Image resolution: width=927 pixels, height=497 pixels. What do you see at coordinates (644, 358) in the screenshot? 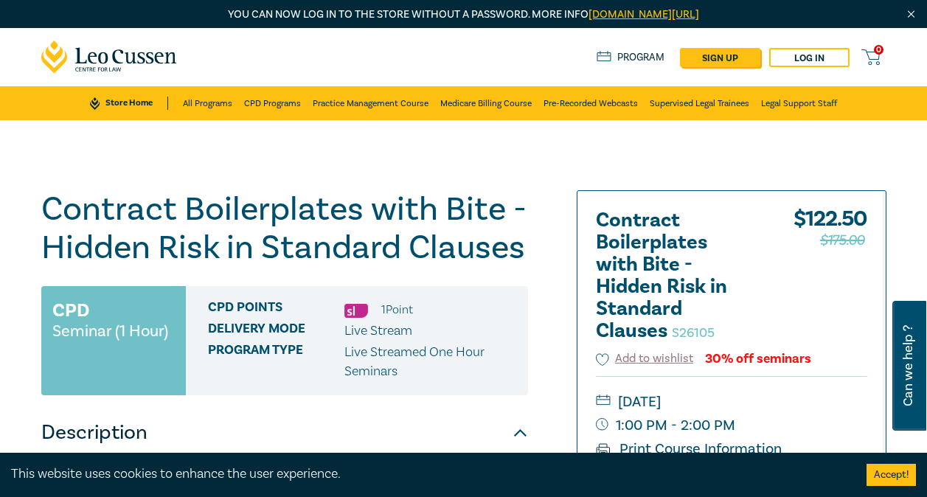
I see `button: Add to wishlist` at bounding box center [644, 358].